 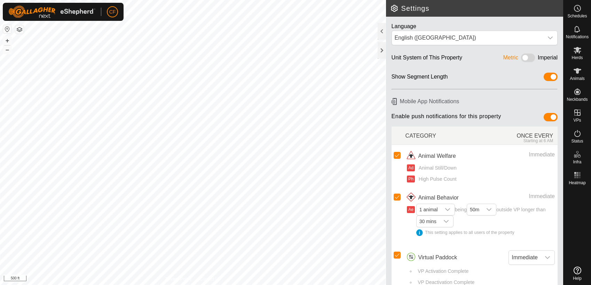 What do you see at coordinates (411, 179) in the screenshot?
I see `button: Ph` at bounding box center [411, 179].